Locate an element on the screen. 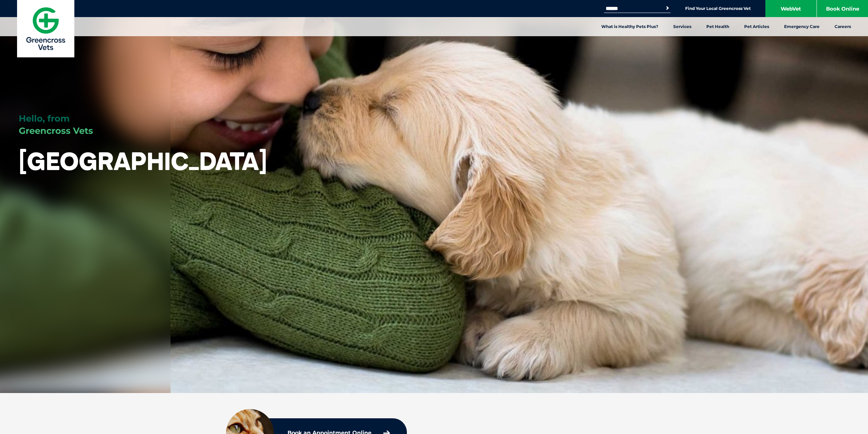 This screenshot has height=434, width=868. a: Careers is located at coordinates (843, 27).